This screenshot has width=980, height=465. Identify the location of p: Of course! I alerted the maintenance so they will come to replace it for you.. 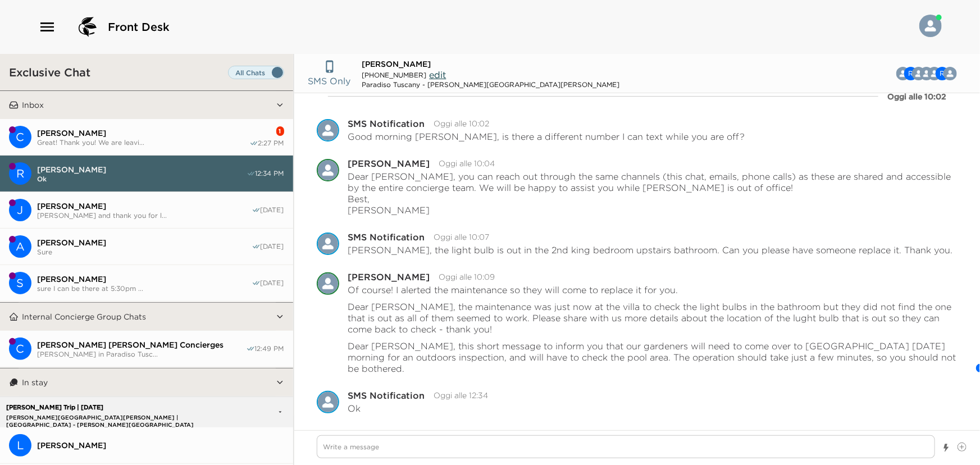
(513, 290).